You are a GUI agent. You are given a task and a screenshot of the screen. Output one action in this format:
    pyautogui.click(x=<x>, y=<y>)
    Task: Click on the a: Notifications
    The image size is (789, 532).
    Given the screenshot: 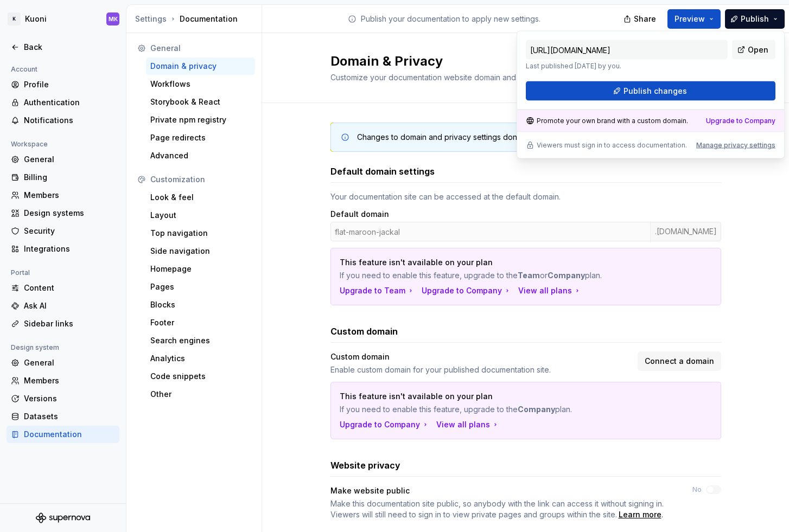 What is the action you would take?
    pyautogui.click(x=63, y=120)
    